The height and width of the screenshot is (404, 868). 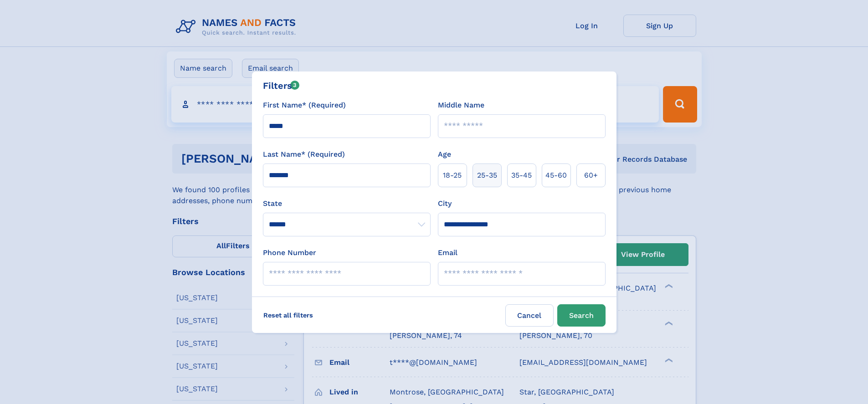 What do you see at coordinates (556, 175) in the screenshot?
I see `span: 45‑60` at bounding box center [556, 175].